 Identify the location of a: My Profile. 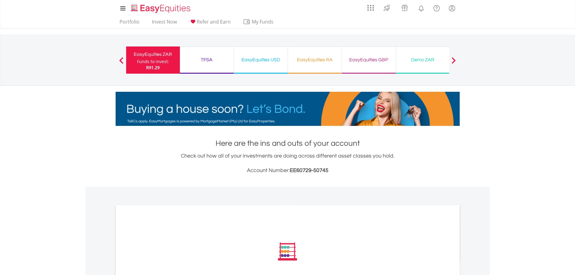
(452, 8).